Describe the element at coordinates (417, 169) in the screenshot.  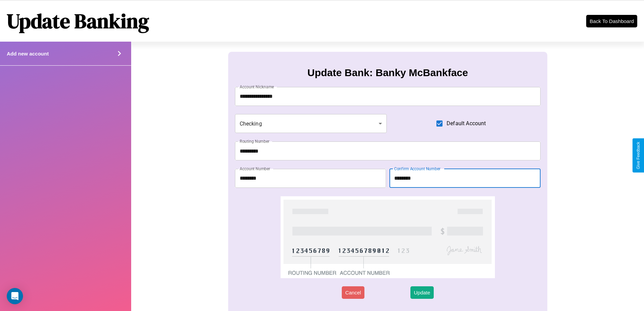
I see `label: Confirm Account Number` at that location.